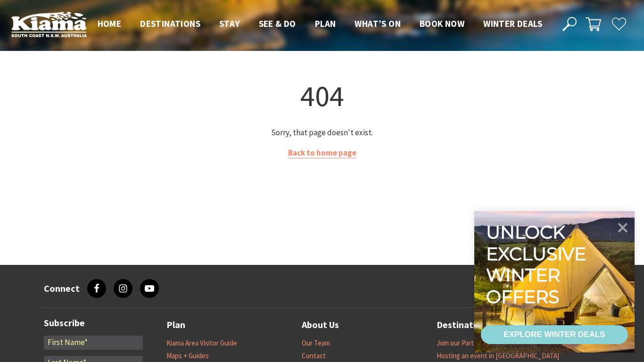 The height and width of the screenshot is (362, 644). Describe the element at coordinates (538, 265) in the screenshot. I see `div: Unlock exclusive winter offers` at that location.